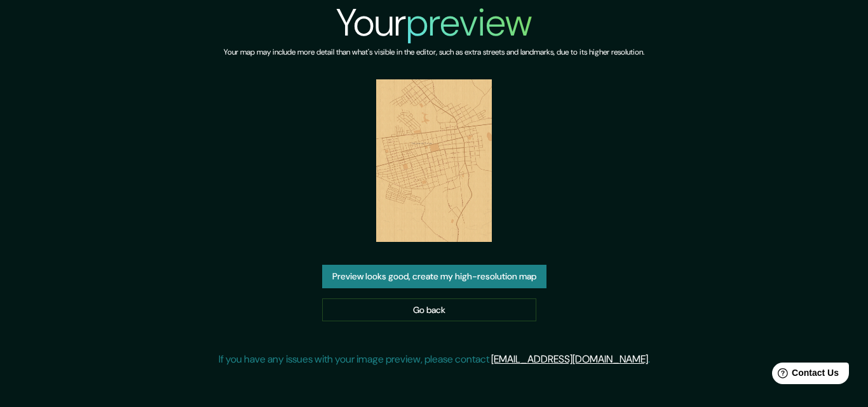 This screenshot has height=407, width=868. What do you see at coordinates (428, 310) in the screenshot?
I see `a: Go back` at bounding box center [428, 310].